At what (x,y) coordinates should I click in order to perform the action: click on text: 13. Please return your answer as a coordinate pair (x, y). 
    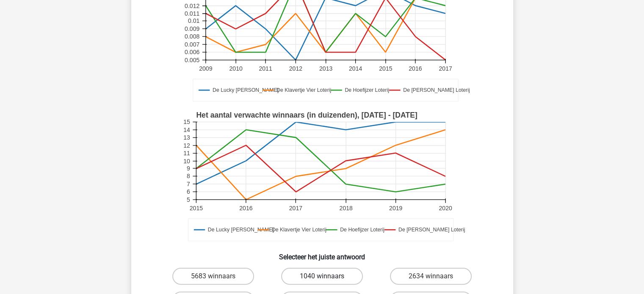
    Looking at the image, I should click on (186, 138).